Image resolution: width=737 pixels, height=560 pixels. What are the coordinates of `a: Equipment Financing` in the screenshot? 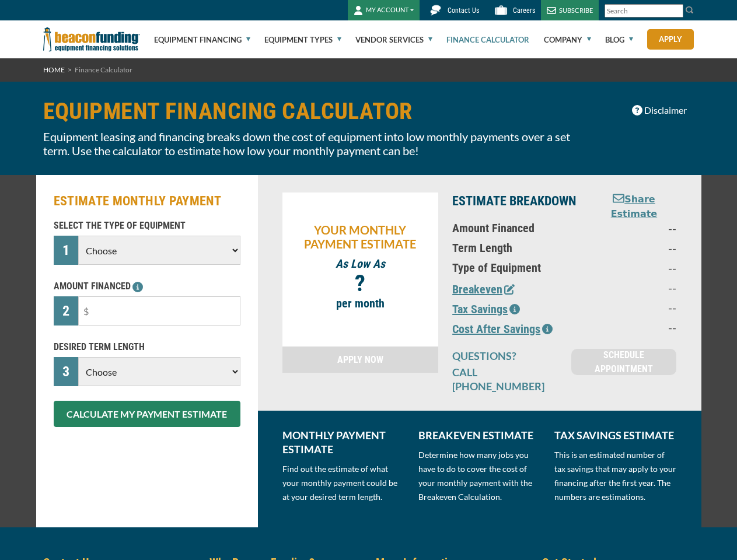 It's located at (202, 39).